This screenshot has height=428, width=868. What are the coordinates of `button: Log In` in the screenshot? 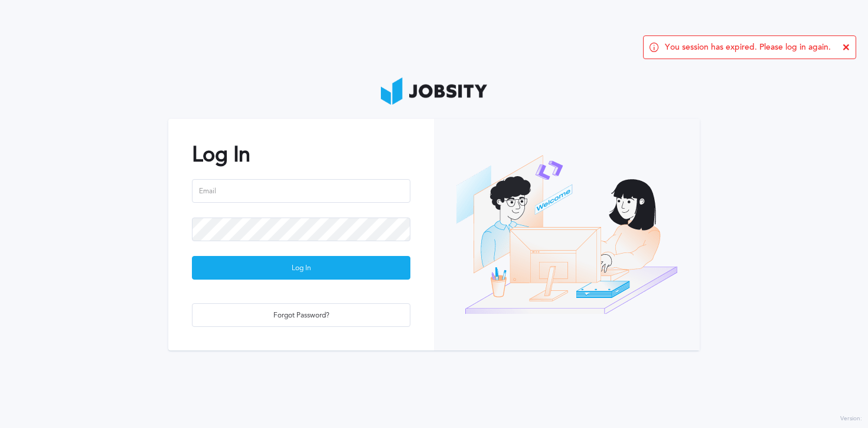 It's located at (301, 267).